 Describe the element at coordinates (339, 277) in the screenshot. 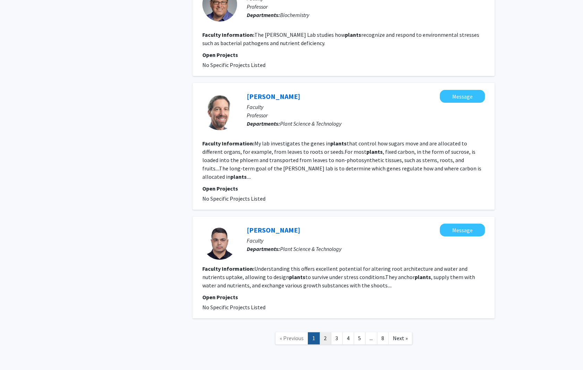

I see `fg-read-more: Understanding this offers excellent potential for altering root architecture and water and nutrie...` at that location.